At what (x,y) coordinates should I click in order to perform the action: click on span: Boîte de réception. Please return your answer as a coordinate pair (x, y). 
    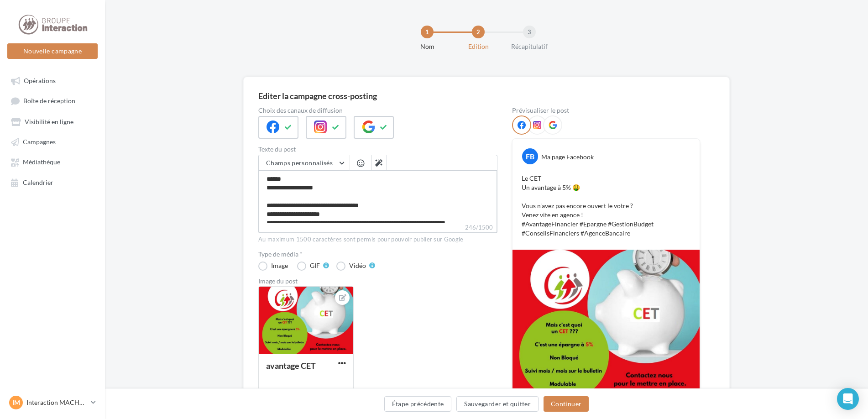
    Looking at the image, I should click on (49, 101).